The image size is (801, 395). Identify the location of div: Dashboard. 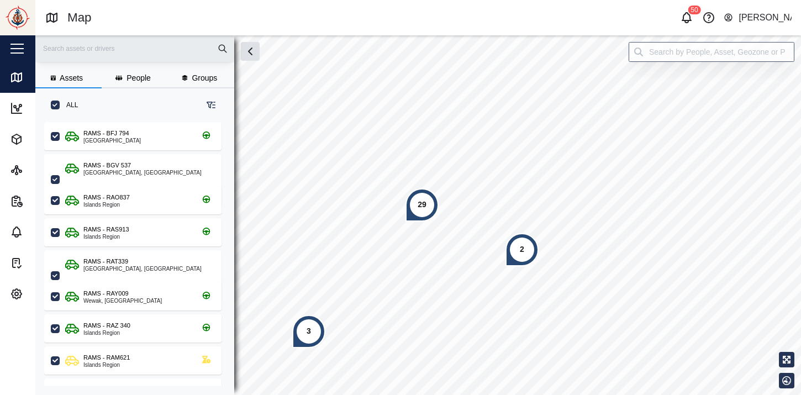
(52, 108).